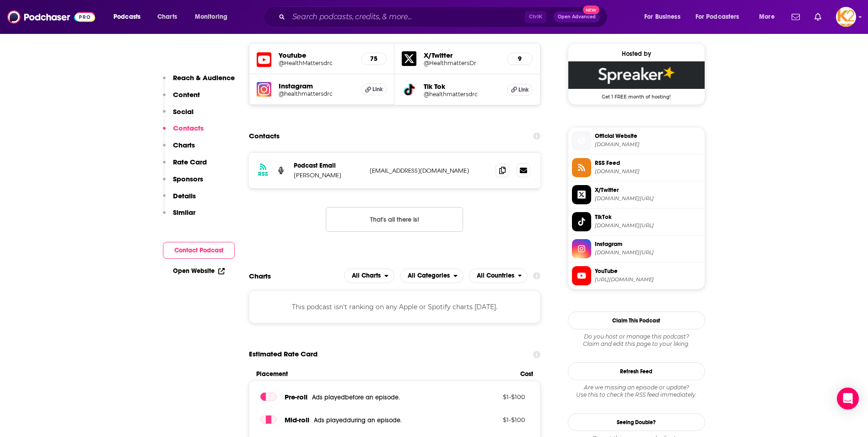 The width and height of the screenshot is (868, 437). What do you see at coordinates (636, 320) in the screenshot?
I see `button: Claim This Podcast` at bounding box center [636, 320].